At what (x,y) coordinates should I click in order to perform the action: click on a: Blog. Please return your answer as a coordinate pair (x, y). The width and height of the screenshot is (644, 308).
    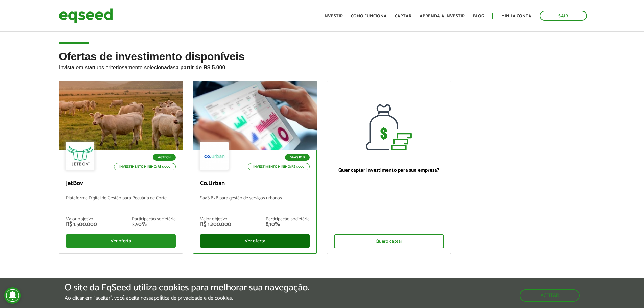
    Looking at the image, I should click on (478, 16).